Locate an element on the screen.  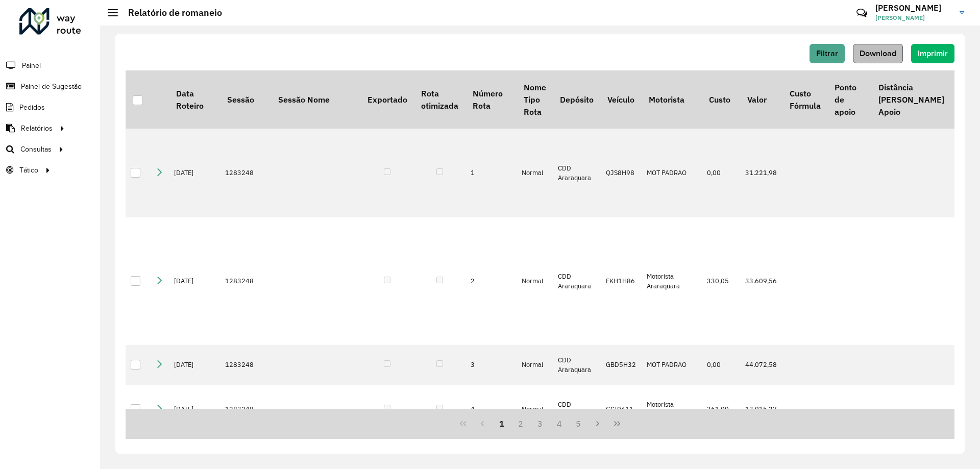
td: 1 is located at coordinates (491, 173).